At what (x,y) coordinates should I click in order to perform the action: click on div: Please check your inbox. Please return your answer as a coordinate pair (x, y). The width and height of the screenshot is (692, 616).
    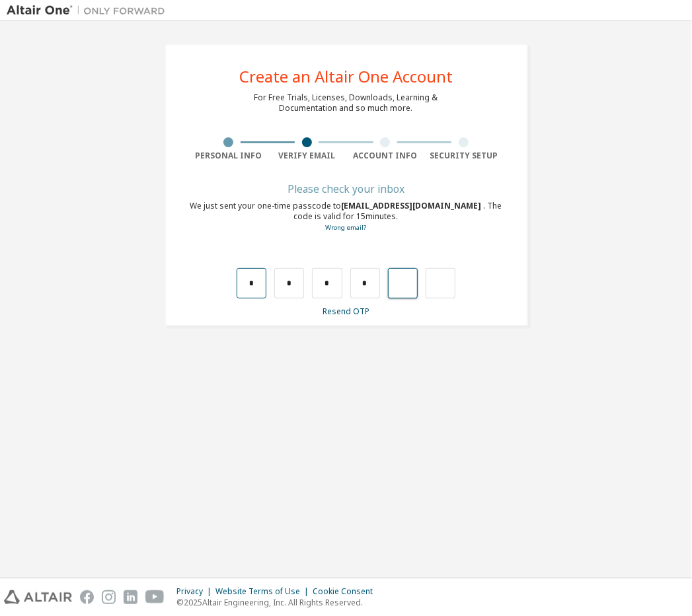
    Looking at the image, I should click on (346, 189).